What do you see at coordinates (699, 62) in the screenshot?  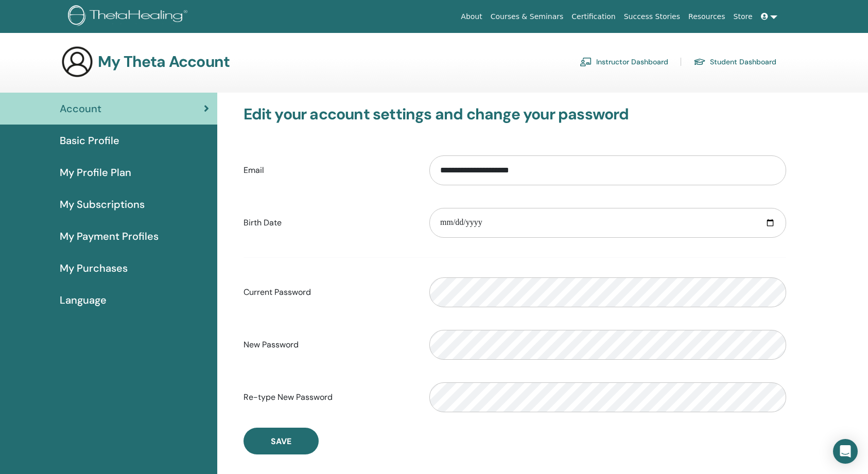 I see `img: graduation-cap.svg` at bounding box center [699, 62].